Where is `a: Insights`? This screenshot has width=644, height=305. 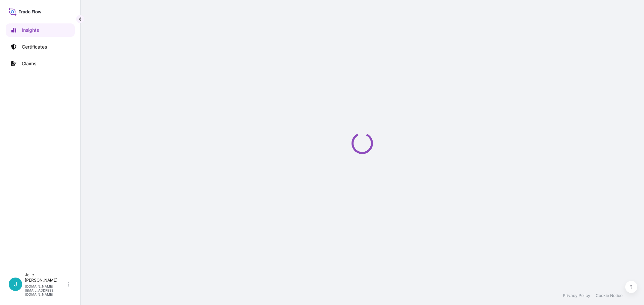 a: Insights is located at coordinates (40, 30).